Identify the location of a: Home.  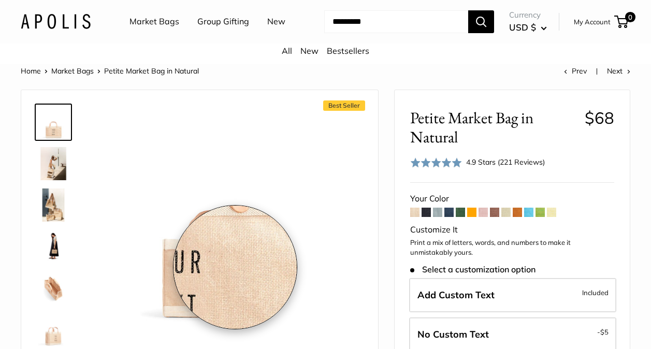
(31, 71).